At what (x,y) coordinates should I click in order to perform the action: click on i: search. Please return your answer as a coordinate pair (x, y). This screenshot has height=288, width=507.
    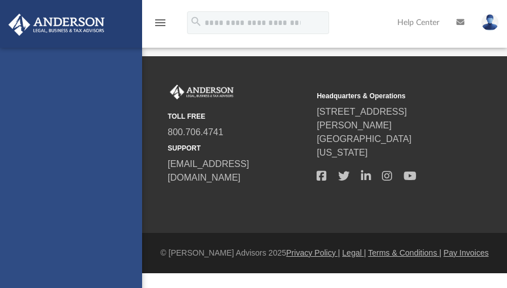
    Looking at the image, I should click on (196, 22).